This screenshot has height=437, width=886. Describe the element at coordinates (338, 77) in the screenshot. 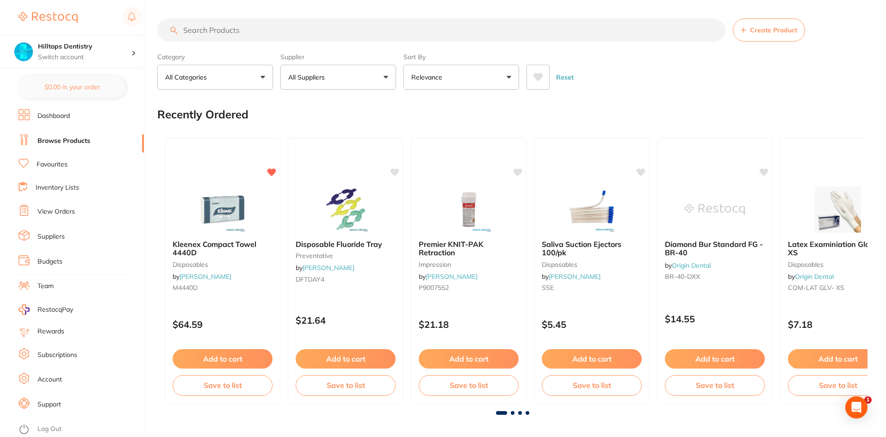

I see `button: All Suppliers` at that location.